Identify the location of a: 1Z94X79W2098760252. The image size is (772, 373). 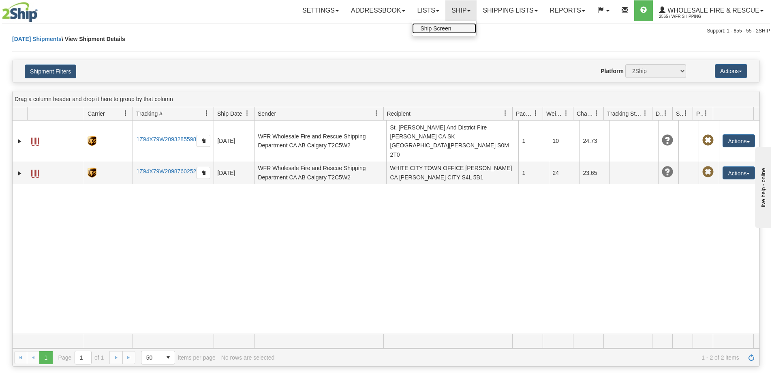
(166, 171).